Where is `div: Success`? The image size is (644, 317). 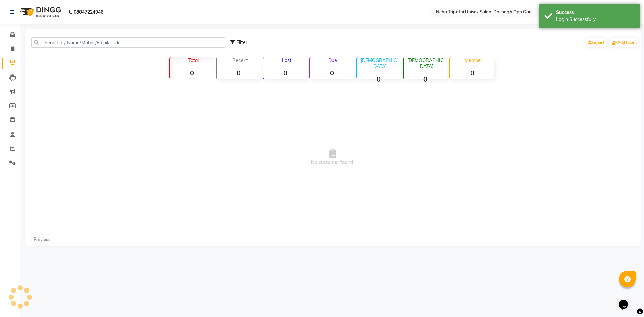
div: Success is located at coordinates (595, 12).